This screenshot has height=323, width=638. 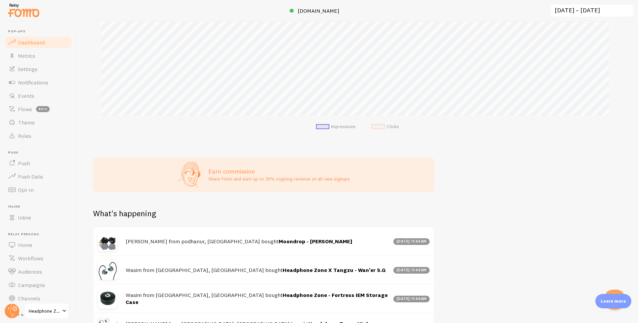 What do you see at coordinates (29, 298) in the screenshot?
I see `span: Channels` at bounding box center [29, 298].